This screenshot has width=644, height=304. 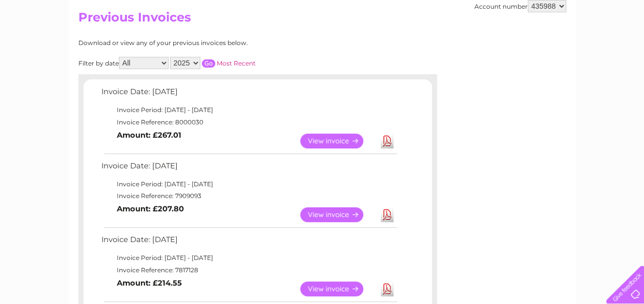 What do you see at coordinates (150, 209) in the screenshot?
I see `b: Amount: £207.80` at bounding box center [150, 209].